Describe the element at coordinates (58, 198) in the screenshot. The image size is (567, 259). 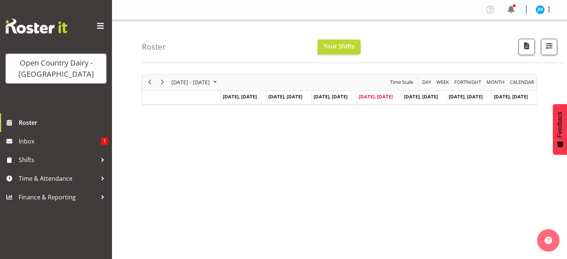
I see `span: Finance & Reporting` at that location.